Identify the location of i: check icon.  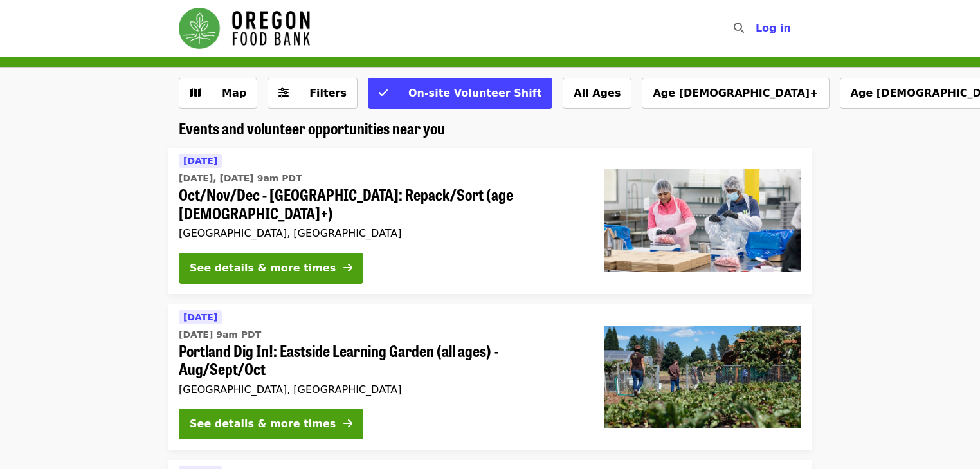
(384, 93).